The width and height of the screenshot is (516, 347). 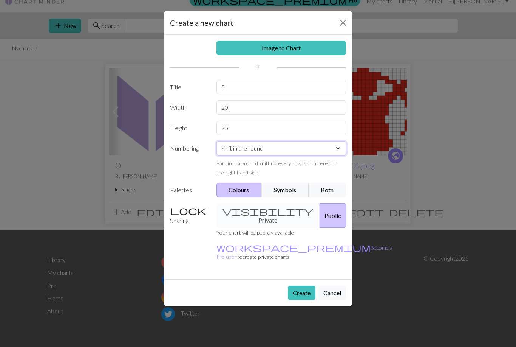 What do you see at coordinates (202, 23) in the screenshot?
I see `h5: Create a new chart` at bounding box center [202, 23].